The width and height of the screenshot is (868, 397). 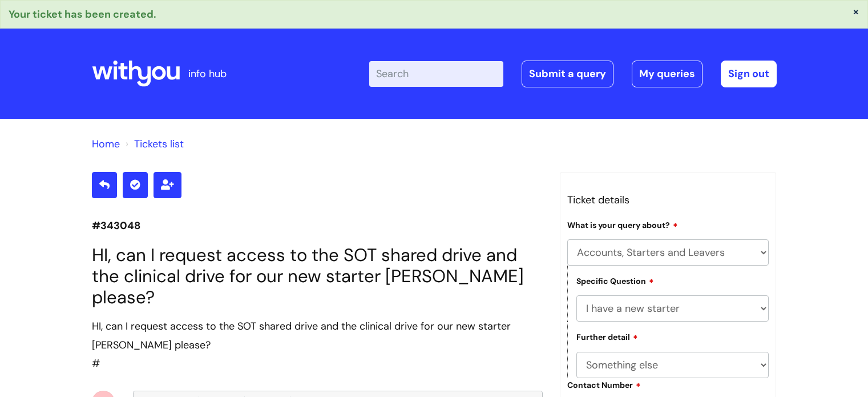 I want to click on label: Further detail, so click(x=607, y=337).